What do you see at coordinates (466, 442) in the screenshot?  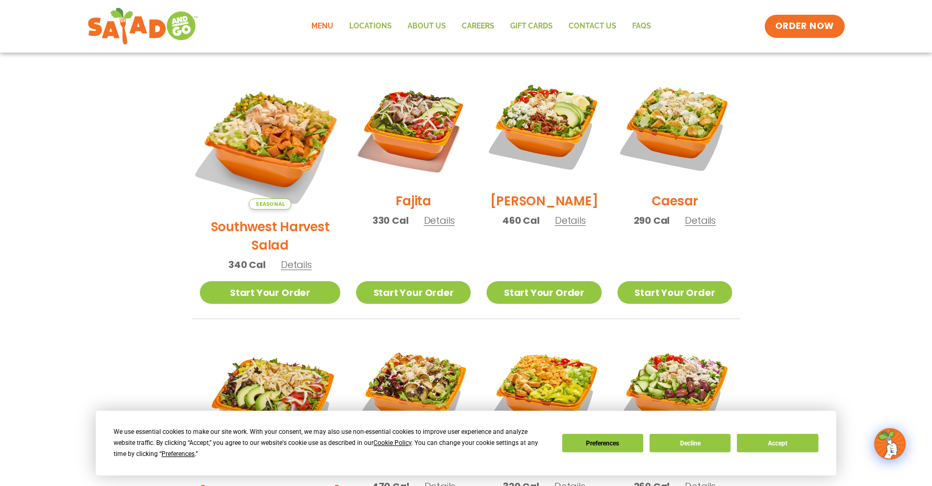 I see `div: Cookie Consent Prompt` at bounding box center [466, 442].